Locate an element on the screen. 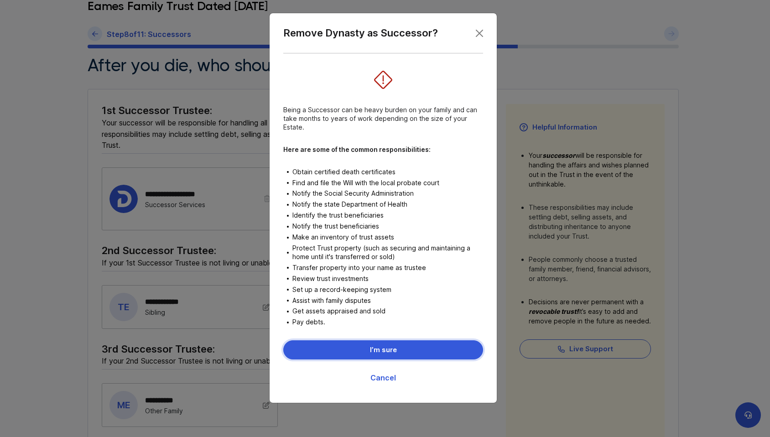 This screenshot has height=437, width=770. span: Make an inventory of trust assets is located at coordinates (388, 237).